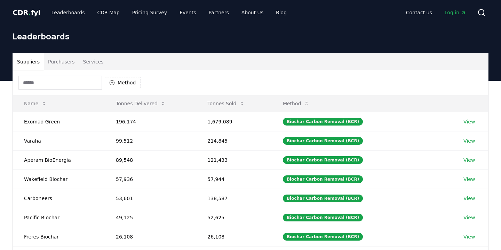  Describe the element at coordinates (234, 121) in the screenshot. I see `td: 1,679,089` at that location.